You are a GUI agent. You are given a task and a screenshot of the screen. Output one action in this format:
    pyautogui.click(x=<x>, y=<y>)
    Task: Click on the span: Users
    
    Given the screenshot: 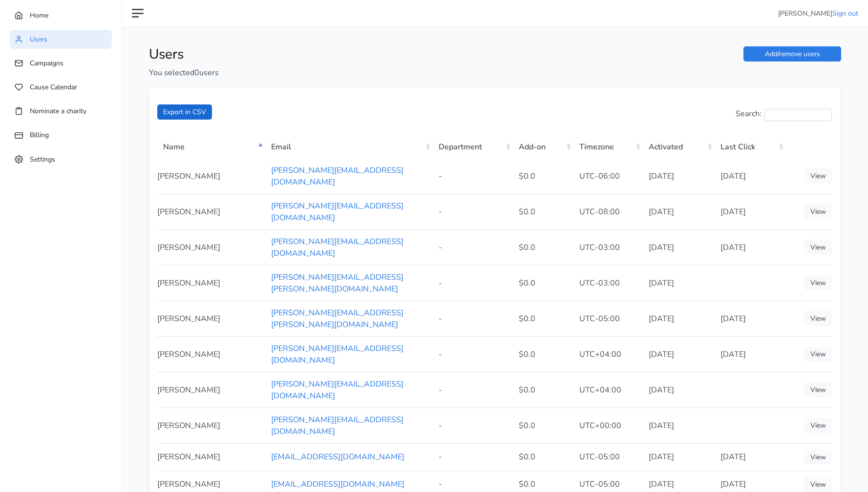 What is the action you would take?
    pyautogui.click(x=38, y=39)
    